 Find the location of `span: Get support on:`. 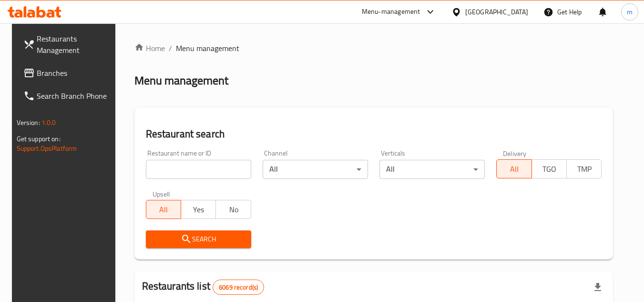

span: Get support on: is located at coordinates (38, 139).